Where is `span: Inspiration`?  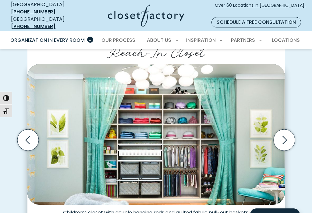
span: Inspiration is located at coordinates (201, 40).